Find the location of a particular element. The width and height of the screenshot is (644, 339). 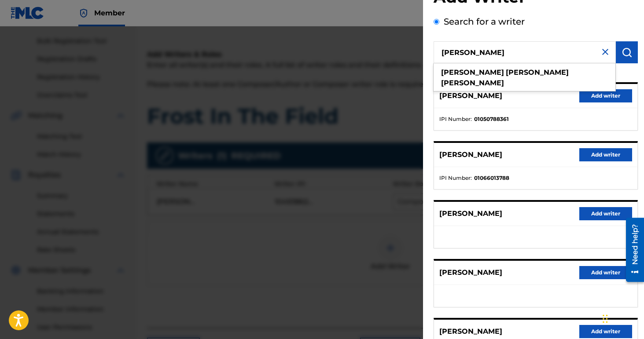

img: close is located at coordinates (605, 52).